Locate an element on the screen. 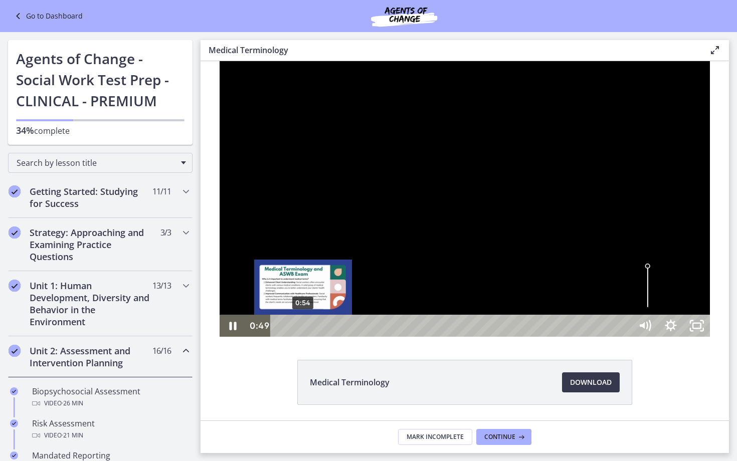 The image size is (737, 461). div: Volume is located at coordinates (447, 226).